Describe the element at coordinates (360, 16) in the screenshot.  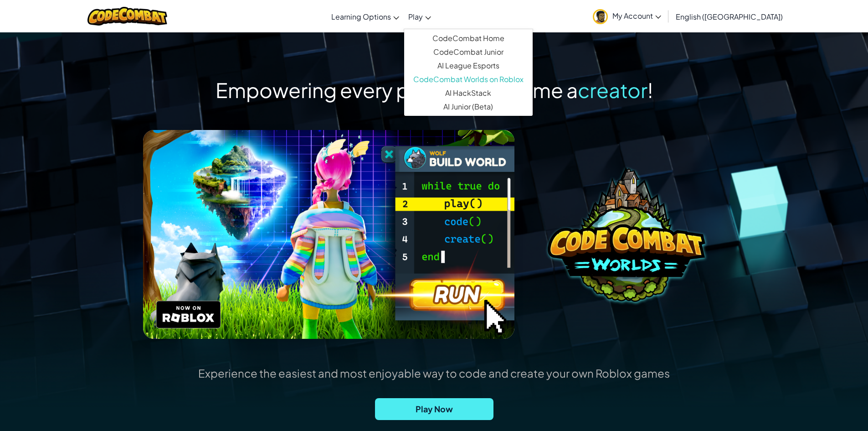
I see `span: Learning Options` at that location.